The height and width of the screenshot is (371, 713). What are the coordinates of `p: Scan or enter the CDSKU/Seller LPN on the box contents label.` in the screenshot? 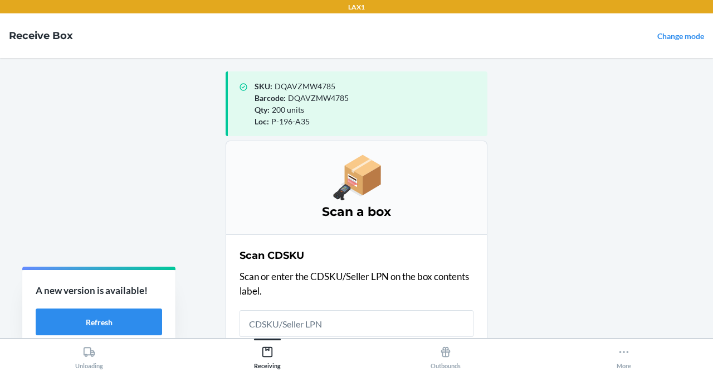 It's located at (357, 283).